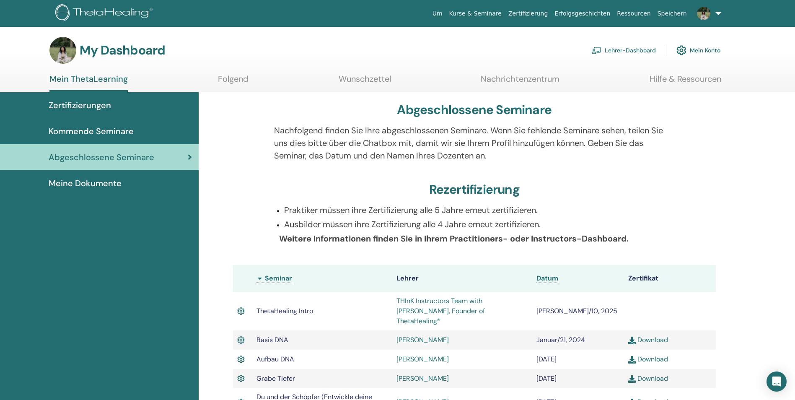  I want to click on span: Zertifizierungen, so click(80, 105).